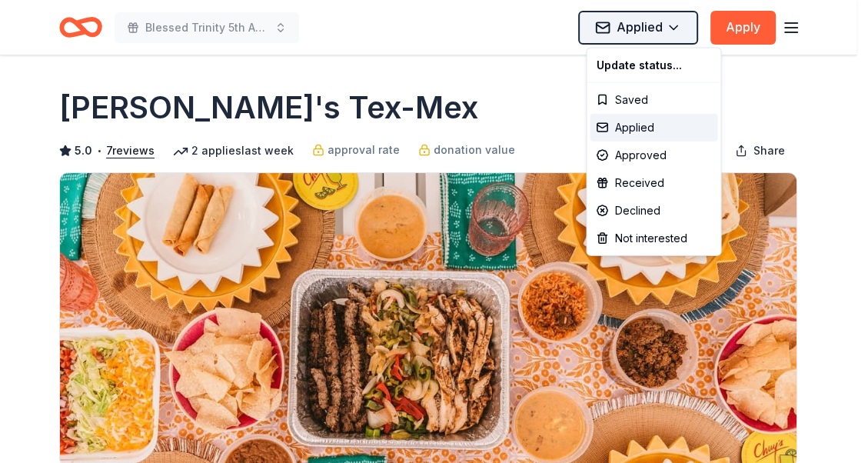  I want to click on div: Update status..., so click(654, 66).